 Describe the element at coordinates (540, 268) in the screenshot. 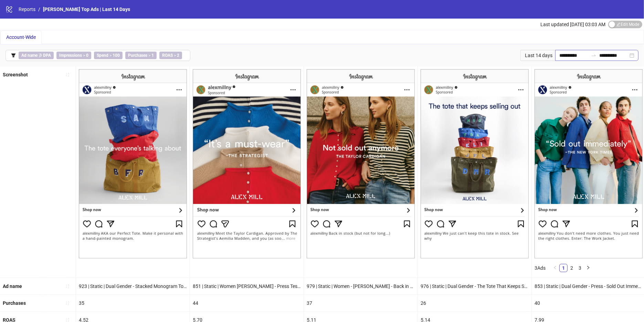

I see `span: 3 Ads` at that location.